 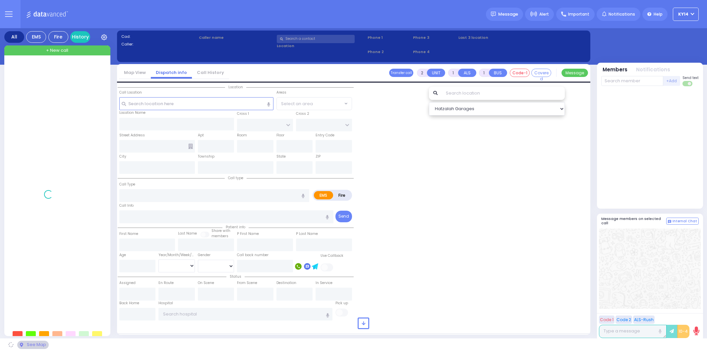 What do you see at coordinates (123, 255) in the screenshot?
I see `label: Age` at bounding box center [123, 255].